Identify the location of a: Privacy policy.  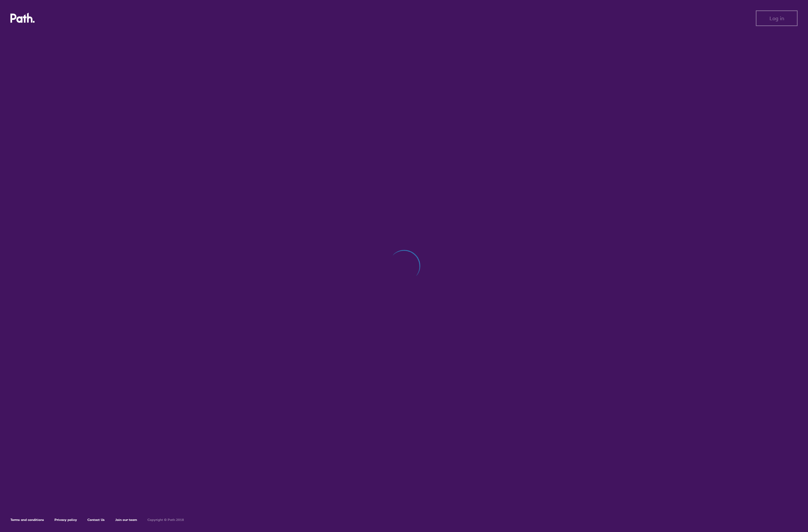
(65, 519).